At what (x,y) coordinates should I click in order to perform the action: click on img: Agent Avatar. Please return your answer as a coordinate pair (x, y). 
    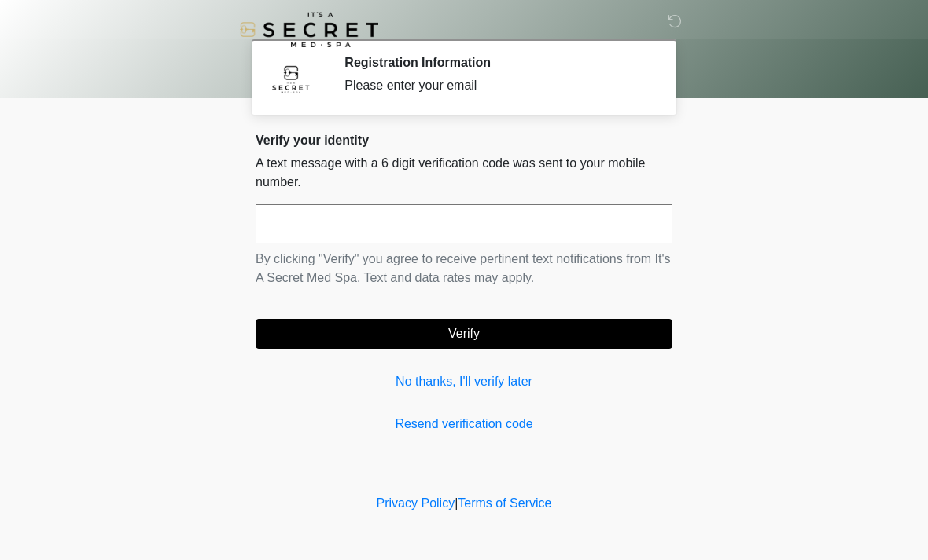
    Looking at the image, I should click on (291, 79).